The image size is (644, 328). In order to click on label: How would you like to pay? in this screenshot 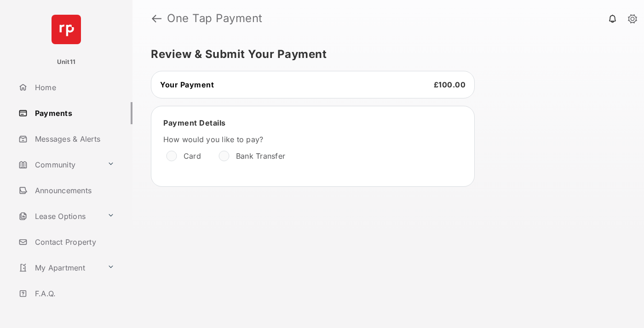, I will do `click(302, 140)`.